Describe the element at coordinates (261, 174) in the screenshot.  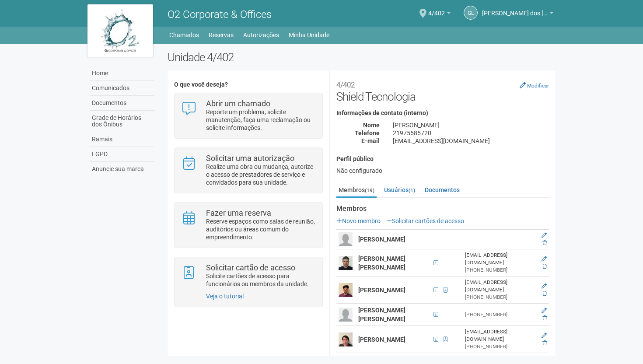
I see `p: Realize uma obra ou mudança, autorize o acesso de prestadores de serviço e convidados para sua un...` at that location.